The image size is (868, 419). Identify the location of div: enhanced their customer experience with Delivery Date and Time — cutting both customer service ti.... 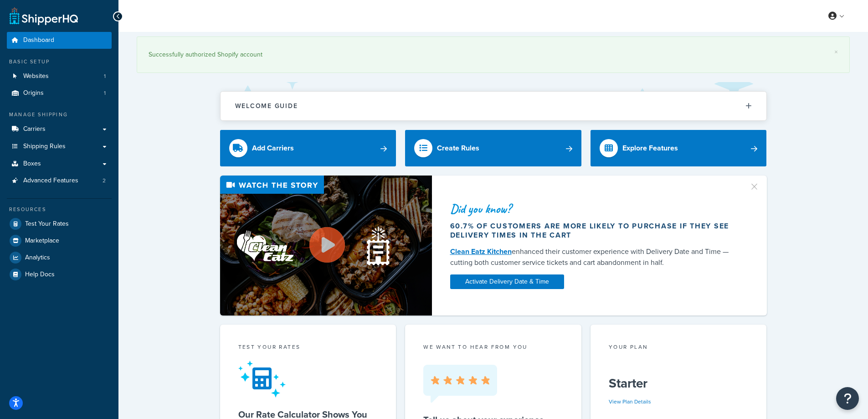
(594, 257).